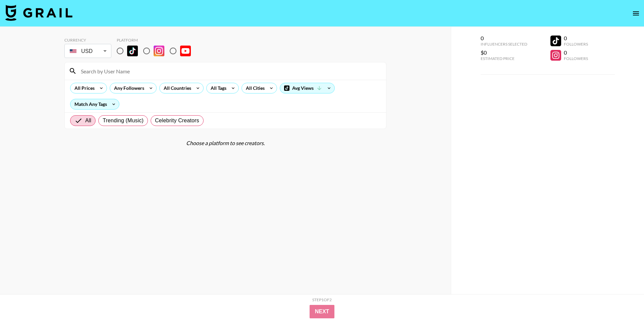 This screenshot has height=321, width=644. What do you see at coordinates (504, 58) in the screenshot?
I see `div: Estimated Price` at bounding box center [504, 58].